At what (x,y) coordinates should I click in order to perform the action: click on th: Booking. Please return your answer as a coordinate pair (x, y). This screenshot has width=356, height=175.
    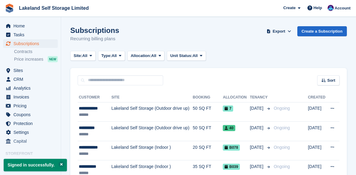
    Looking at the image, I should click on (208, 98).